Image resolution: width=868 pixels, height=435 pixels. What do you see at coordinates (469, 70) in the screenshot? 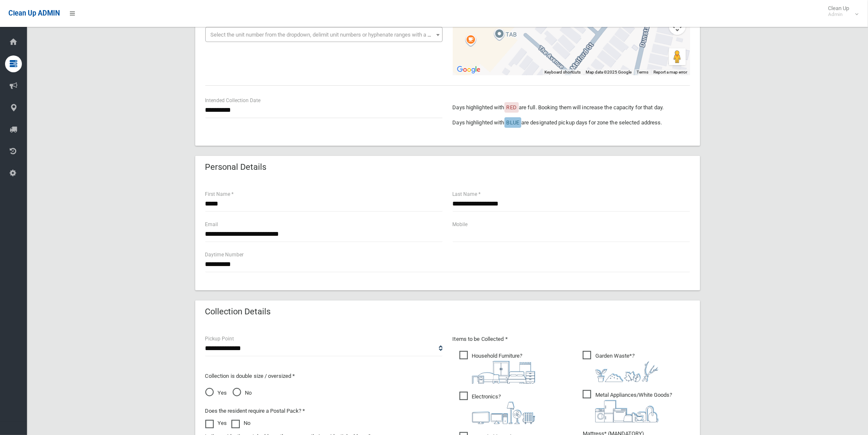
I see `a: Open this area in Google Maps (opens a new window)` at bounding box center [469, 70].